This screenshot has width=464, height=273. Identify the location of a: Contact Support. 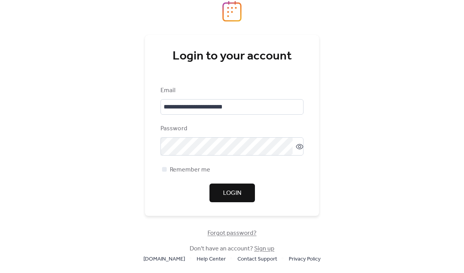
(257, 258).